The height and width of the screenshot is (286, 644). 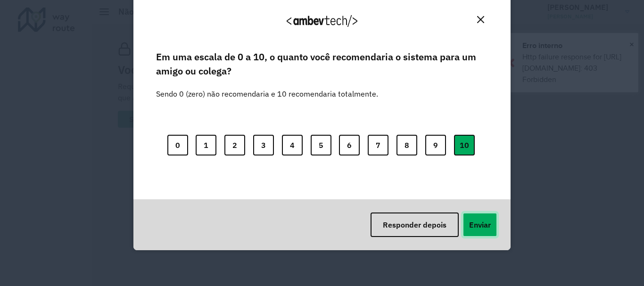 I want to click on button: Close, so click(x=480, y=19).